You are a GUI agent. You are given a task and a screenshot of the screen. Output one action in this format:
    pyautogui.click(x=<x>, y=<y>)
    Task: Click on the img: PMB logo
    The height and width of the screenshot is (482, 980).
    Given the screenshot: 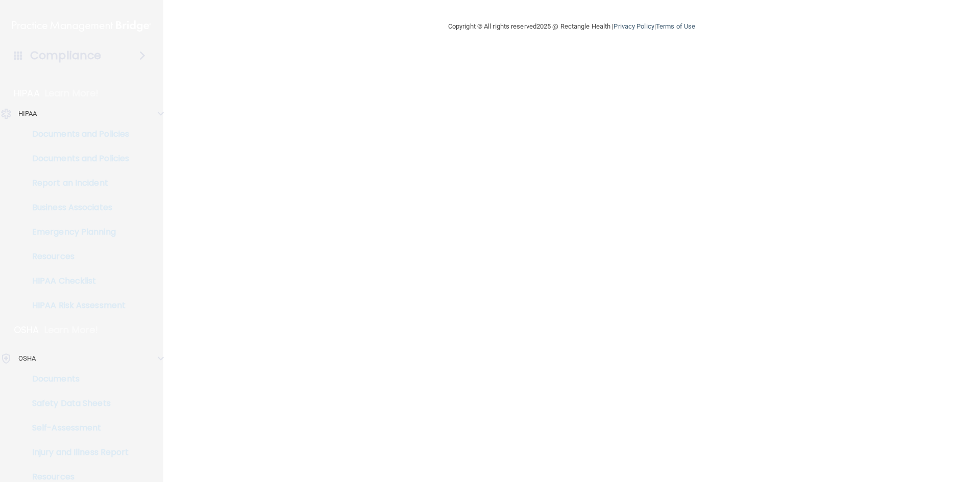 What is the action you would take?
    pyautogui.click(x=82, y=26)
    